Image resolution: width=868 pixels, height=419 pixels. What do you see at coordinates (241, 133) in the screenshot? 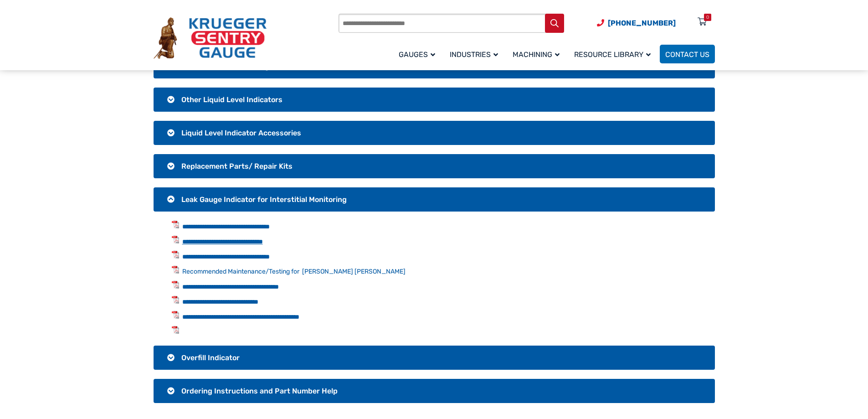
I see `span: Liquid Level Indicator Accessories` at bounding box center [241, 133].